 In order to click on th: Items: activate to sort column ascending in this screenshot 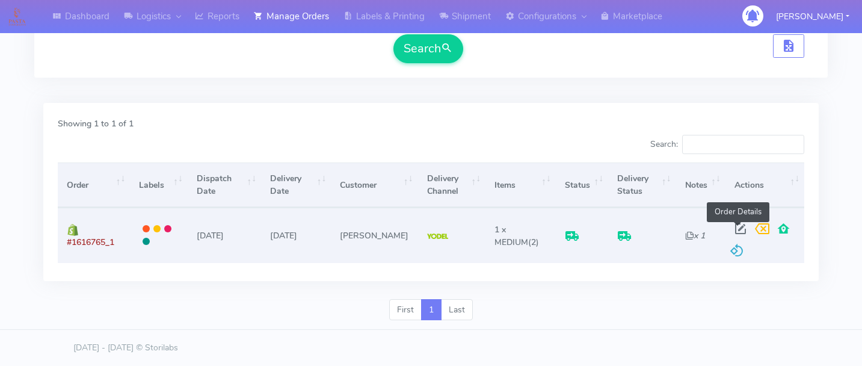, I will do `click(520, 185)`.